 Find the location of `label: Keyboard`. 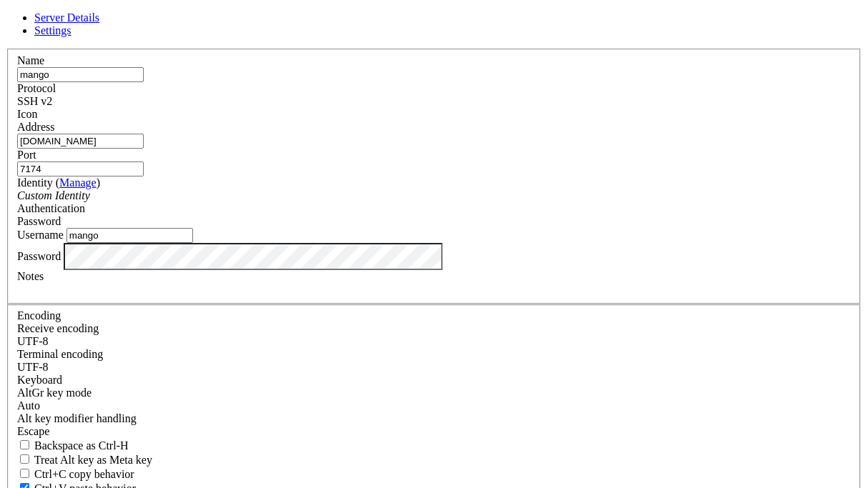

label: Keyboard is located at coordinates (39, 379).